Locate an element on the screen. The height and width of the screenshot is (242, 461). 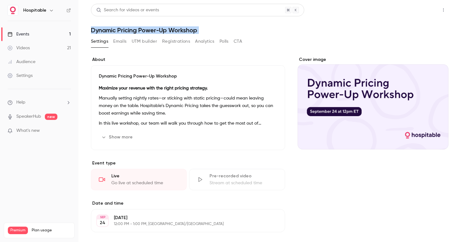
button: Registrations is located at coordinates (176, 41).